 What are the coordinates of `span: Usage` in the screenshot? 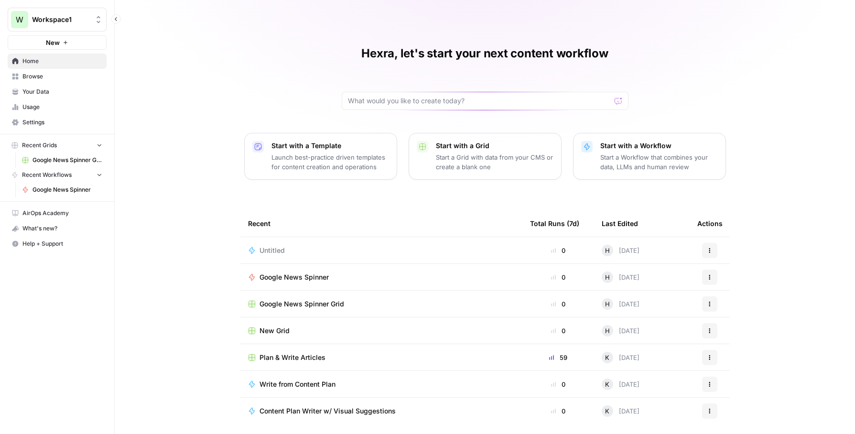 It's located at (62, 107).